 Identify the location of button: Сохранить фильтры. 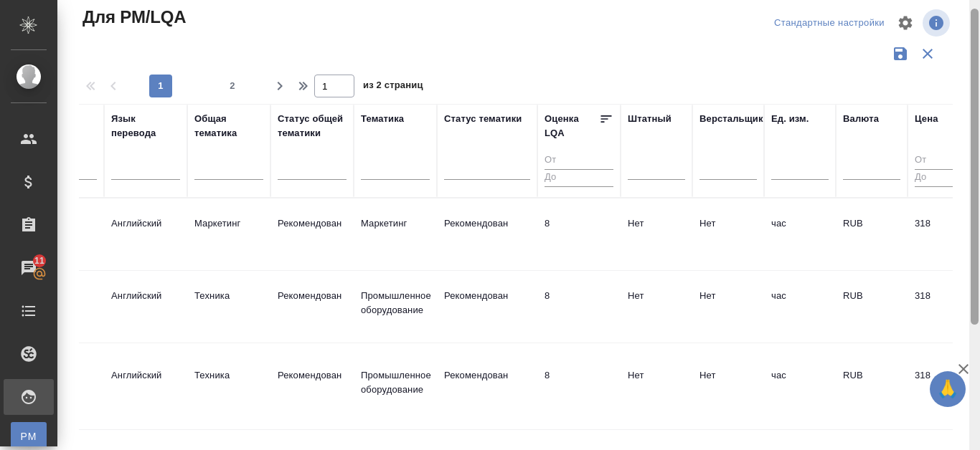
(900, 54).